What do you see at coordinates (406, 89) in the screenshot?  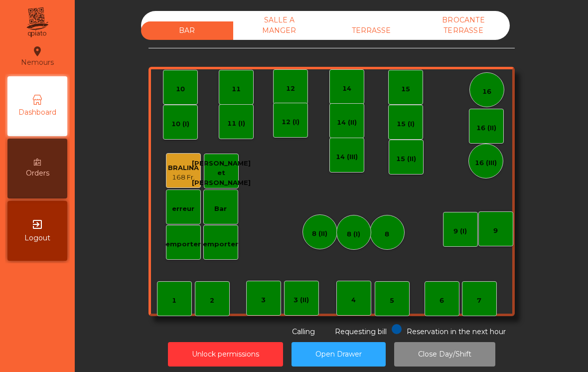 I see `div: 15` at bounding box center [406, 89].